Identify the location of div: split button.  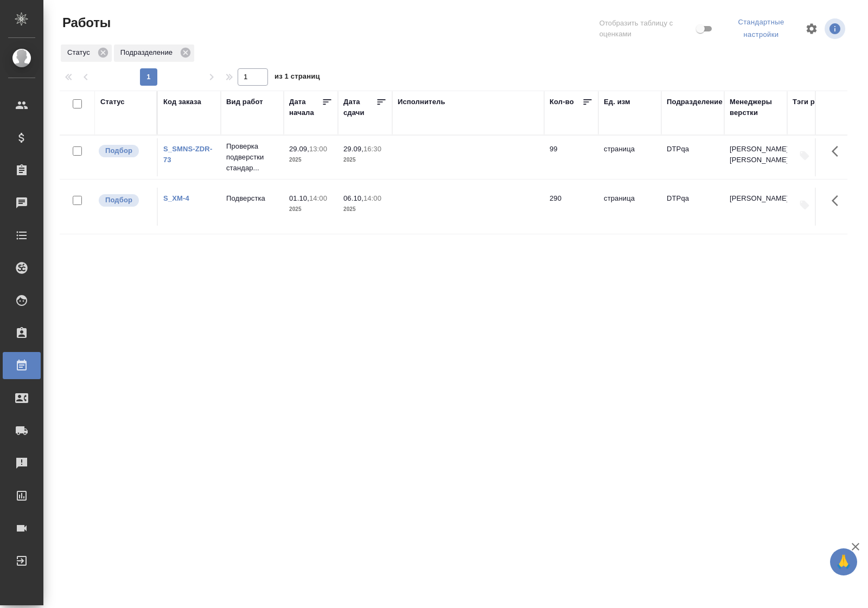
(761, 28).